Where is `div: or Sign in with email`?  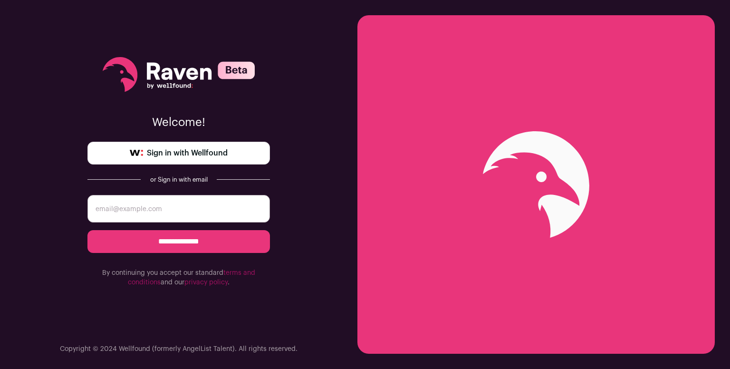 div: or Sign in with email is located at coordinates (179, 180).